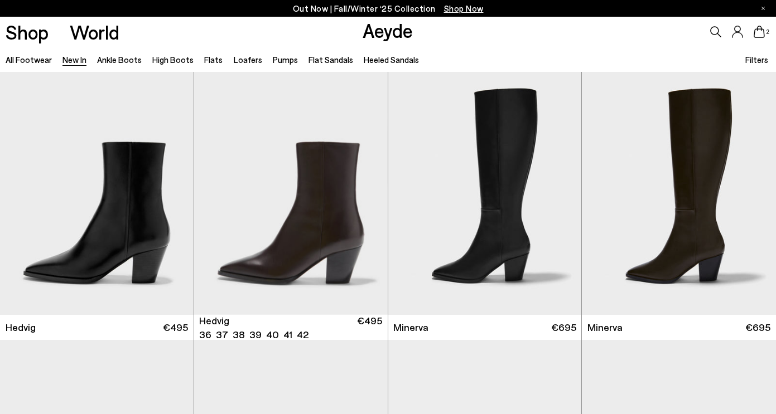 This screenshot has height=414, width=776. What do you see at coordinates (27, 32) in the screenshot?
I see `a: Shop` at bounding box center [27, 32].